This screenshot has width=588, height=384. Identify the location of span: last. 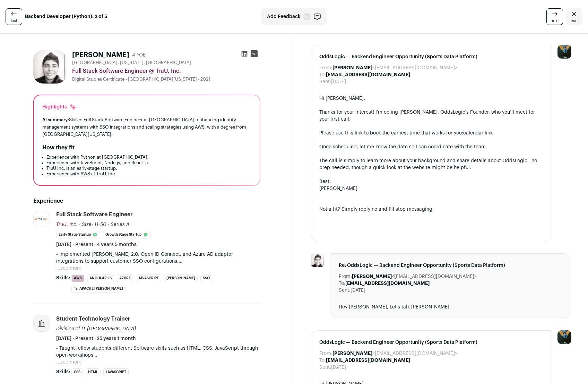
(14, 21).